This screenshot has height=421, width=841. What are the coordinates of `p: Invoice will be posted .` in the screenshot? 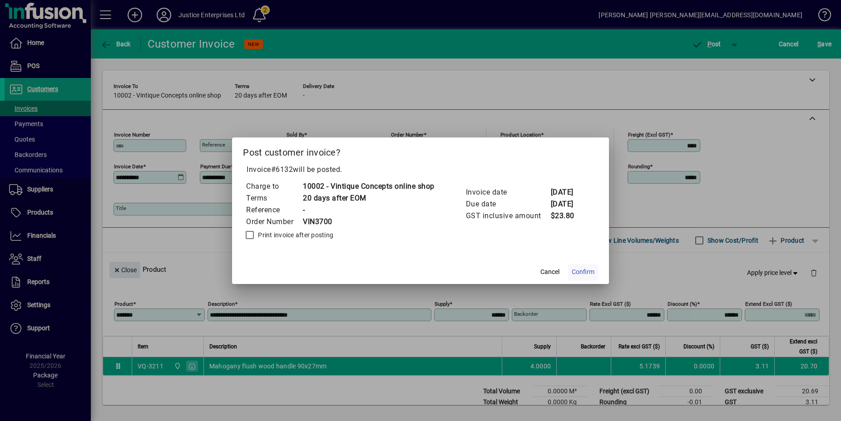 It's located at (420, 170).